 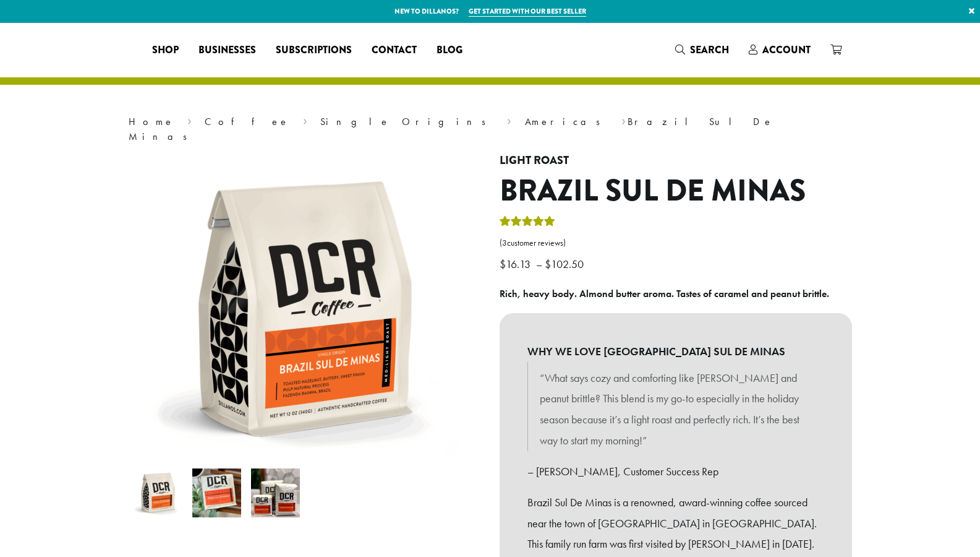 What do you see at coordinates (665, 293) in the screenshot?
I see `b: Rich, heavy body. Almond butter aroma. Tastes of caramel and peanut brittle.` at bounding box center [665, 293].